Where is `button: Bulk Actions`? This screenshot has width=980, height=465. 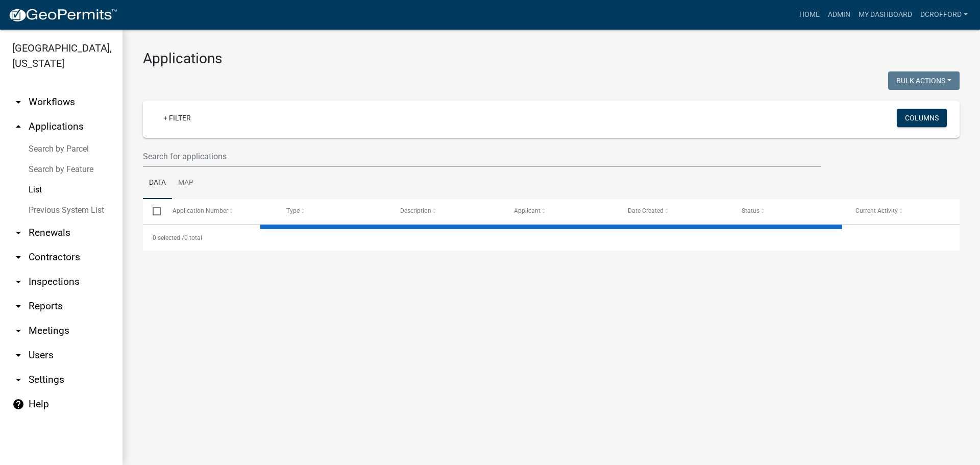 button: Bulk Actions is located at coordinates (924, 81).